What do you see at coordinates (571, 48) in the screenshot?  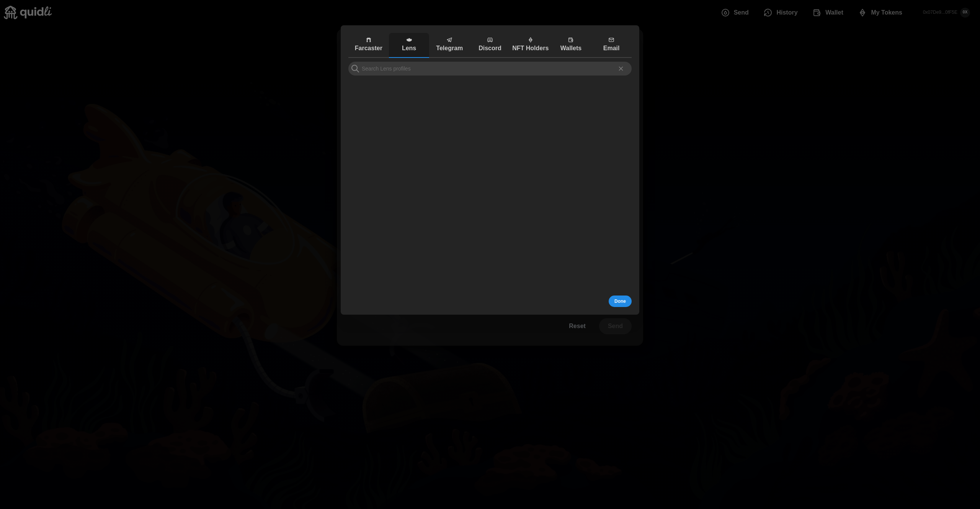 I see `p: Wallets` at bounding box center [571, 48].